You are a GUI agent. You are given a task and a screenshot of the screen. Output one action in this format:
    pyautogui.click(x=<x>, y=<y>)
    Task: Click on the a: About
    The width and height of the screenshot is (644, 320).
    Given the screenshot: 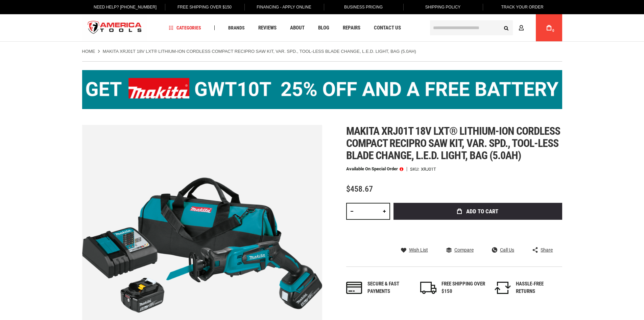 What is the action you would take?
    pyautogui.click(x=297, y=28)
    